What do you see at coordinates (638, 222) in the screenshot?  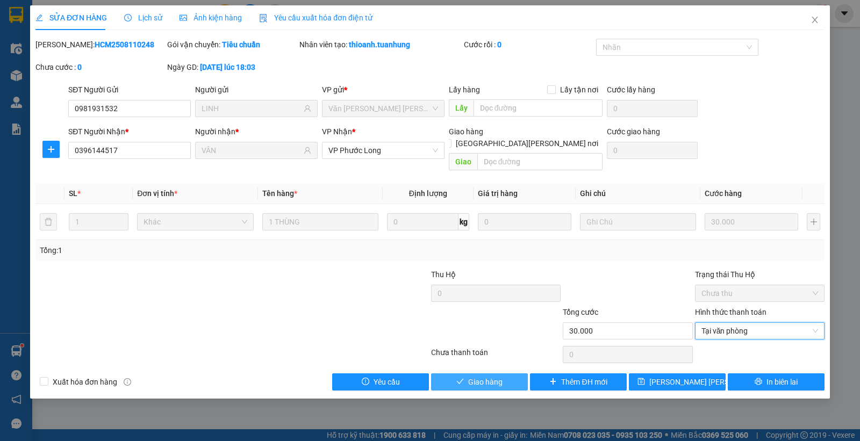 I see `input: Ghi Chú` at bounding box center [638, 222].